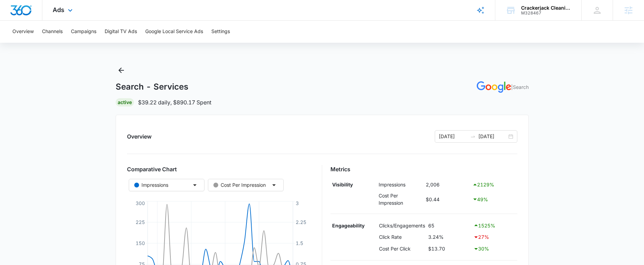  Describe the element at coordinates (349, 225) in the screenshot. I see `strong: Engageability` at that location.